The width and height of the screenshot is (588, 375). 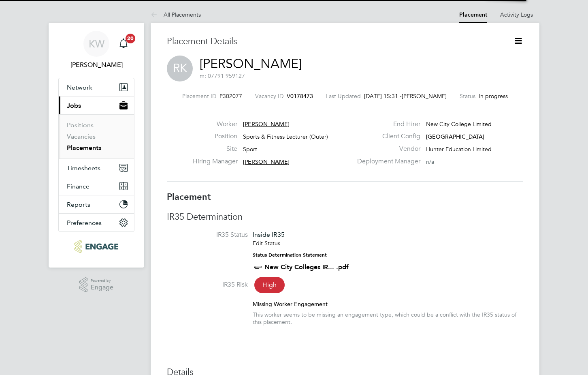 I want to click on label: Deployment Manager, so click(x=387, y=161).